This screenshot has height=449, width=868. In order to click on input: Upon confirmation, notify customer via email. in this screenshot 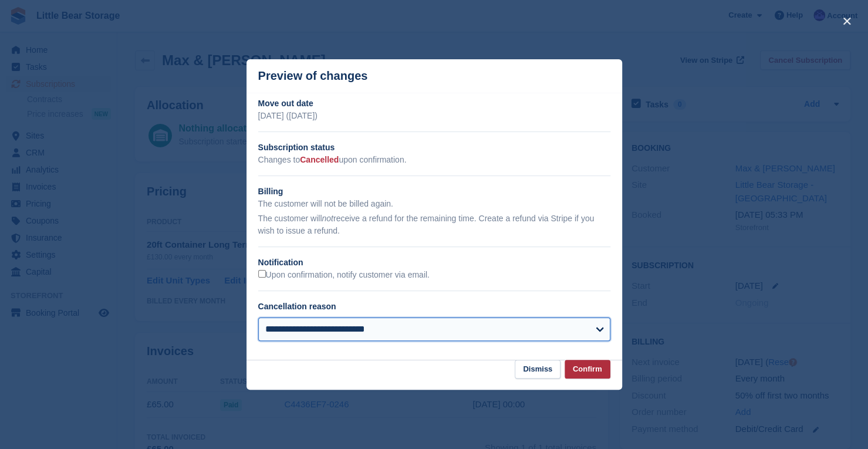, I will do `click(262, 273)`.